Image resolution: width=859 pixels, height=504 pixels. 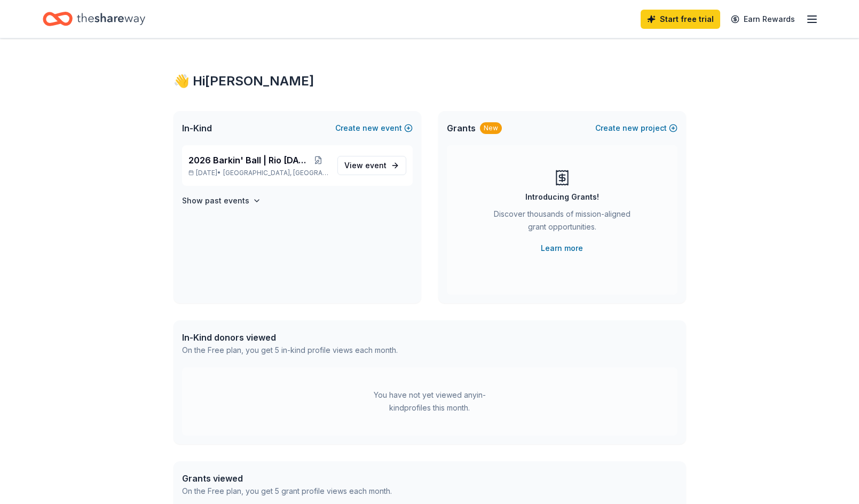 What do you see at coordinates (462, 128) in the screenshot?
I see `span: Grants` at bounding box center [462, 128].